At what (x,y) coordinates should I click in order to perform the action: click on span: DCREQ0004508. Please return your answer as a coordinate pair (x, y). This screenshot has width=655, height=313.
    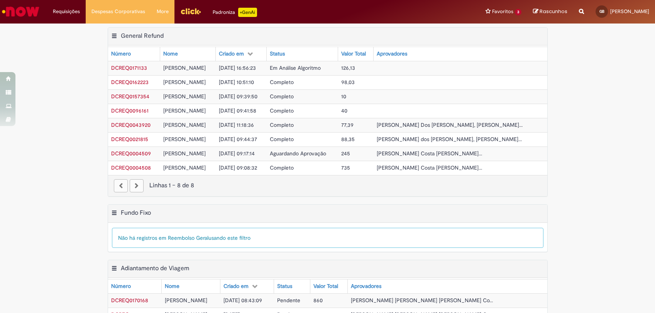
    Looking at the image, I should click on (131, 168).